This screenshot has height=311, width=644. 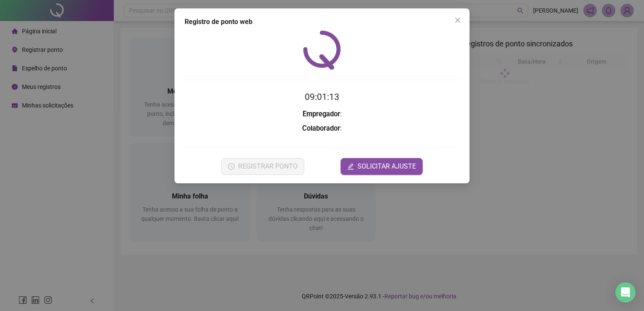 I want to click on time: 09:01:13, so click(x=322, y=97).